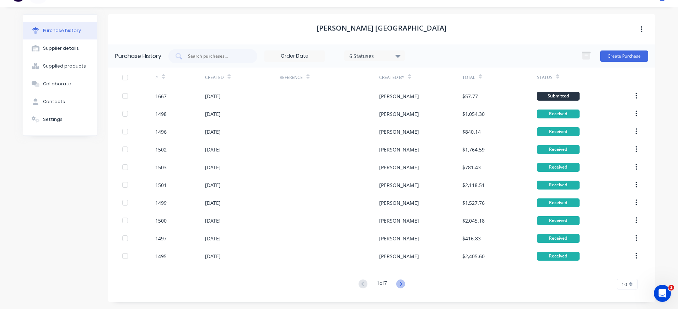  Describe the element at coordinates (473, 256) in the screenshot. I see `div: $2,405.60` at that location.